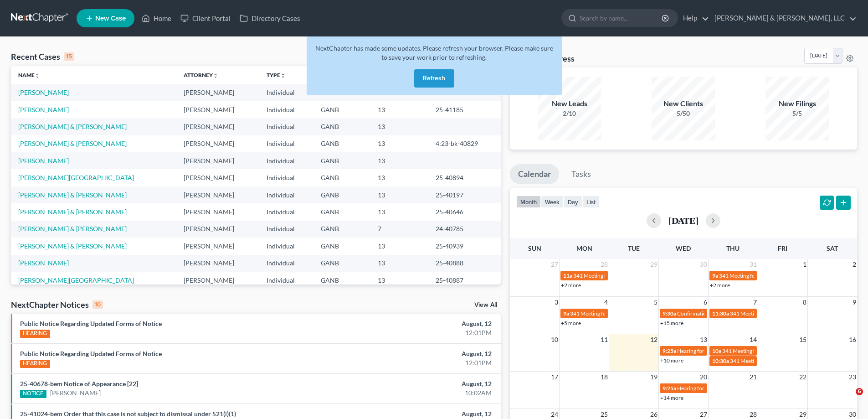  What do you see at coordinates (570, 114) in the screenshot?
I see `div: 2/10` at bounding box center [570, 114].